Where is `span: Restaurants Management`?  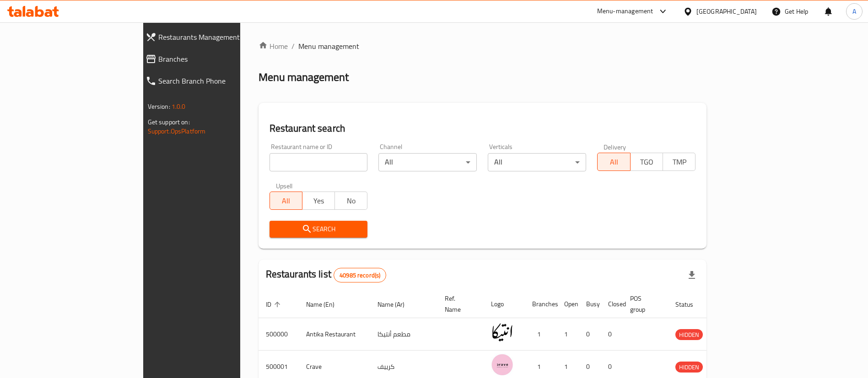 span: Restaurants Management is located at coordinates (219, 37).